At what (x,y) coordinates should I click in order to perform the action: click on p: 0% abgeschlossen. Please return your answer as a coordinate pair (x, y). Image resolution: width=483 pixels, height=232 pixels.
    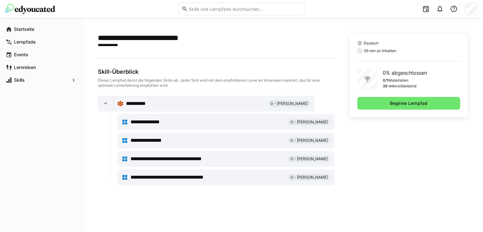
    Looking at the image, I should click on (405, 73).